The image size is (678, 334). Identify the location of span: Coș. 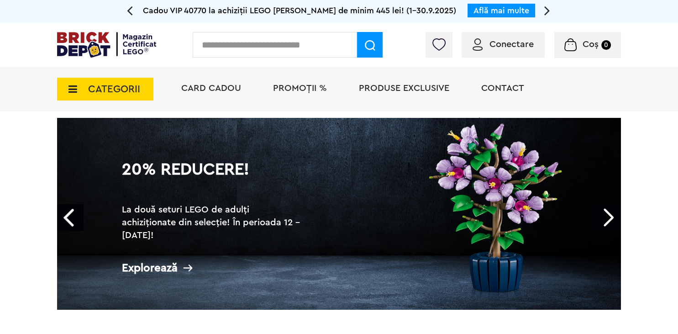
(590, 44).